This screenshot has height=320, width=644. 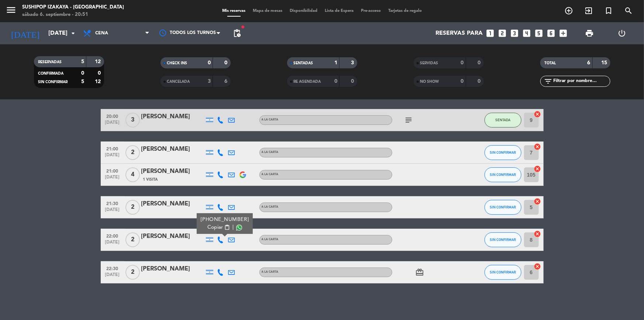 What do you see at coordinates (243, 174) in the screenshot?
I see `img: google-logo.png` at bounding box center [243, 174].